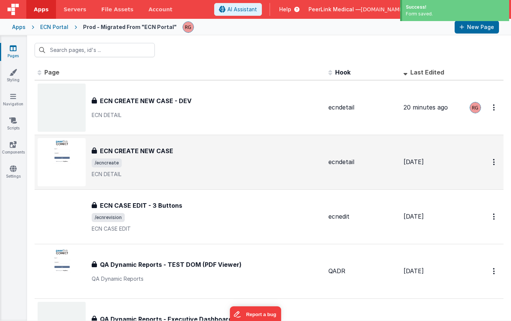 The image size is (511, 321). What do you see at coordinates (19, 27) in the screenshot?
I see `div: Apps` at bounding box center [19, 27].